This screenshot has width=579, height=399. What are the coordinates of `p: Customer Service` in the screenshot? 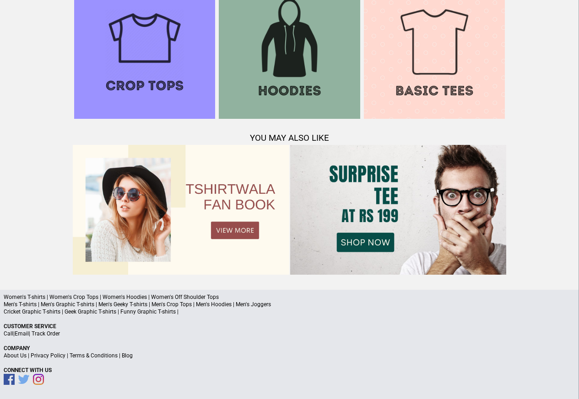 It's located at (289, 327).